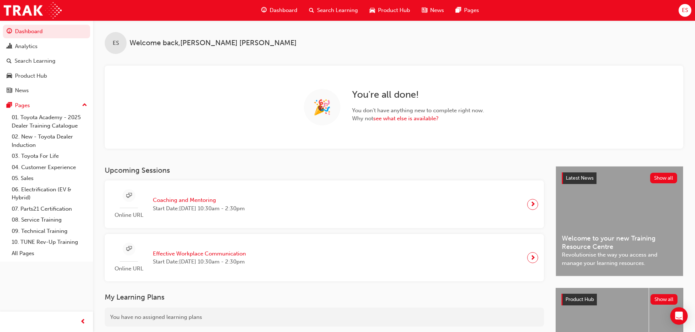 This screenshot has height=332, width=695. What do you see at coordinates (49, 220) in the screenshot?
I see `a: 08. Service Training` at bounding box center [49, 220].